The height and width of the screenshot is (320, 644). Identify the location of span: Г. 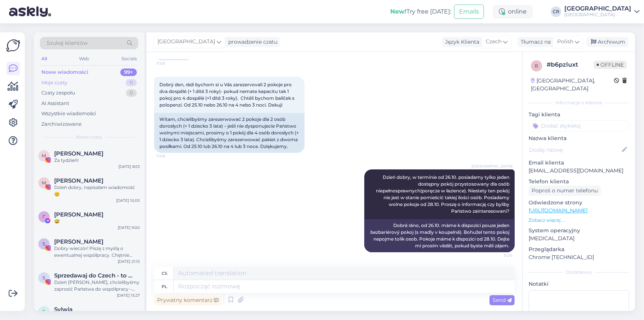
(44, 216).